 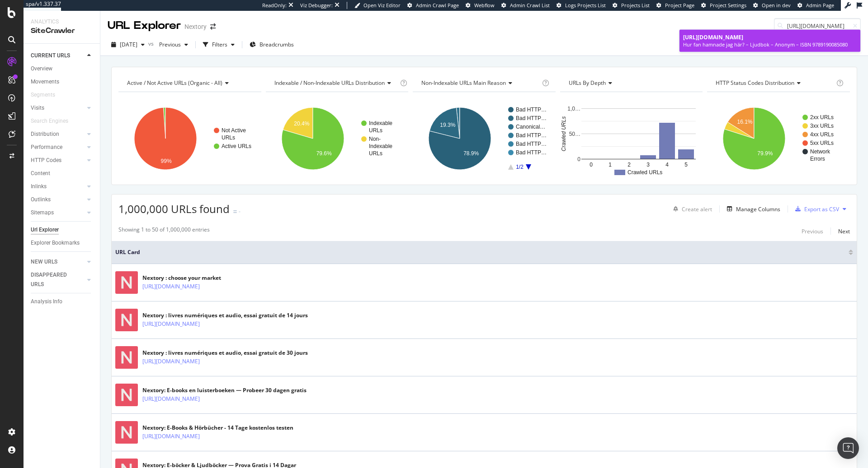 What do you see at coordinates (219, 45) in the screenshot?
I see `div: Filters` at bounding box center [219, 45].